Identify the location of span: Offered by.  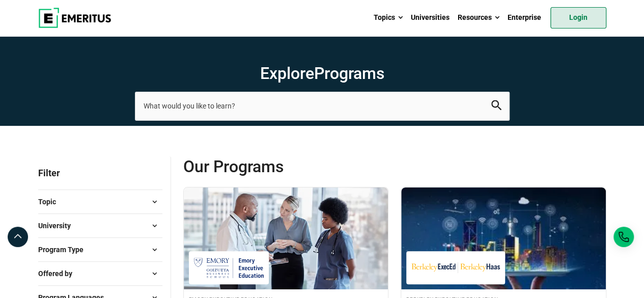
(59, 274).